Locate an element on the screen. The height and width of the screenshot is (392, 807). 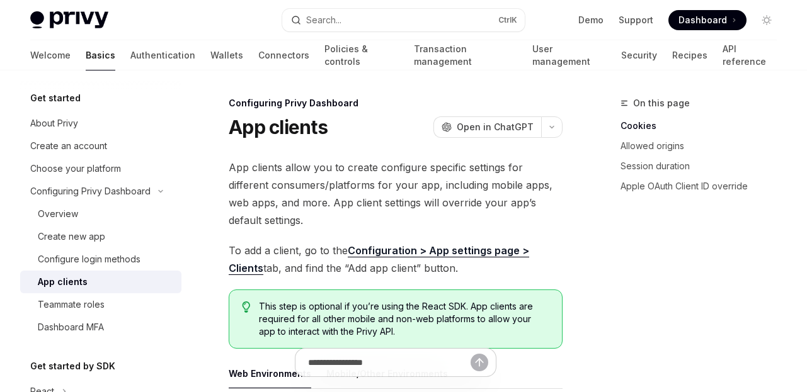
a: Recipes is located at coordinates (690, 55).